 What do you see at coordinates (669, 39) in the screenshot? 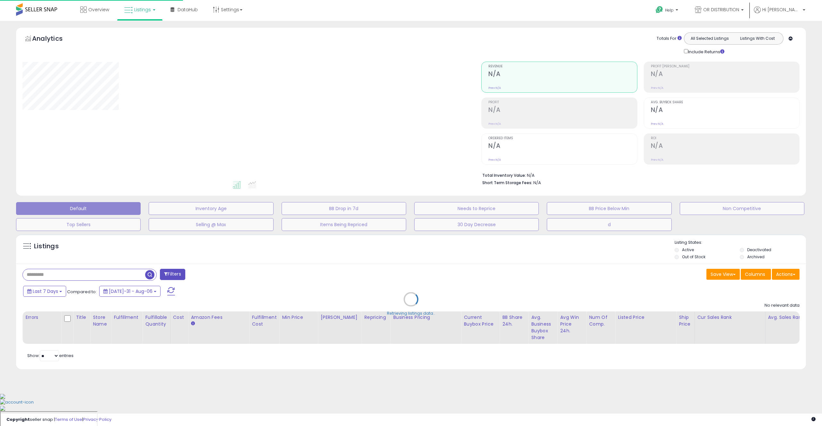
I see `div: Totals For` at bounding box center [669, 39].